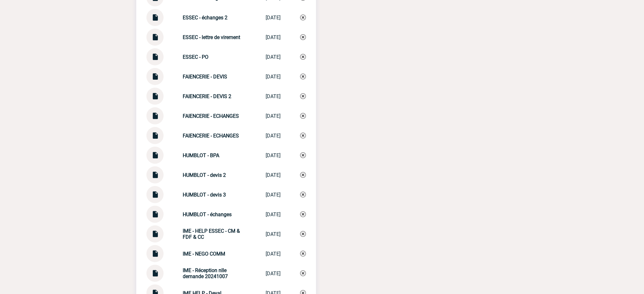 The height and width of the screenshot is (294, 644). What do you see at coordinates (201, 155) in the screenshot?
I see `strong: HUMBLOT - BPA` at bounding box center [201, 155].